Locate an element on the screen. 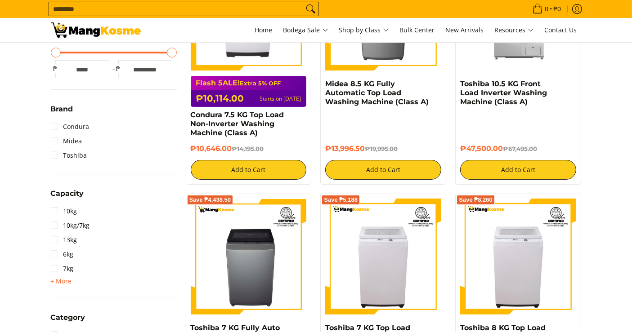  span: Bodega Sale is located at coordinates (306, 30).